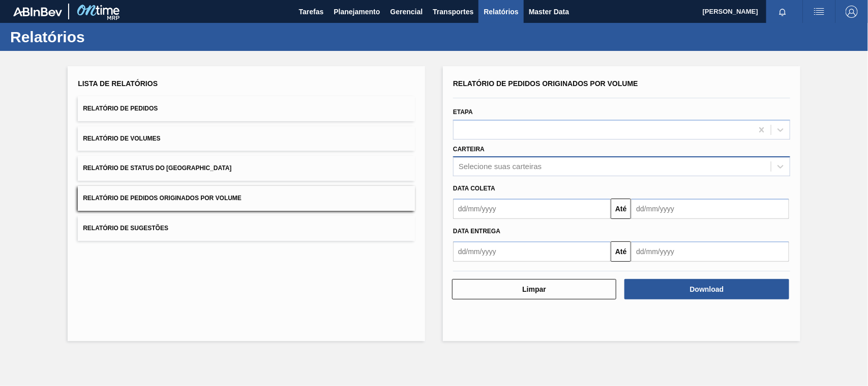 The height and width of the screenshot is (386, 868). I want to click on button: Limpar, so click(534, 289).